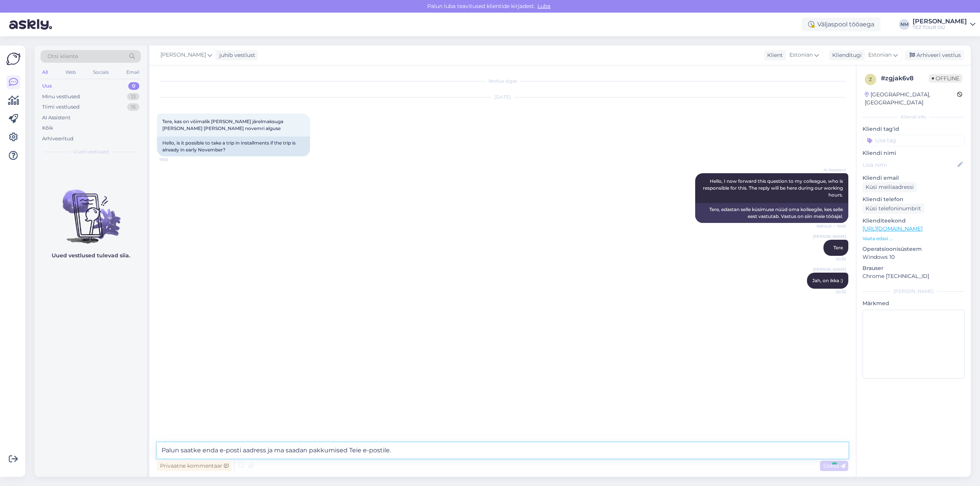  What do you see at coordinates (934, 55) in the screenshot?
I see `div: Arhiveeri vestlus` at bounding box center [934, 55].